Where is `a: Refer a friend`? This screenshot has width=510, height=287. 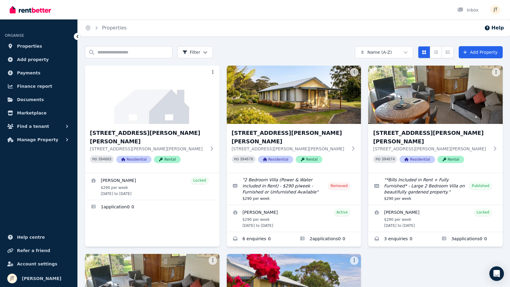 a: Refer a friend is located at coordinates (39, 251).